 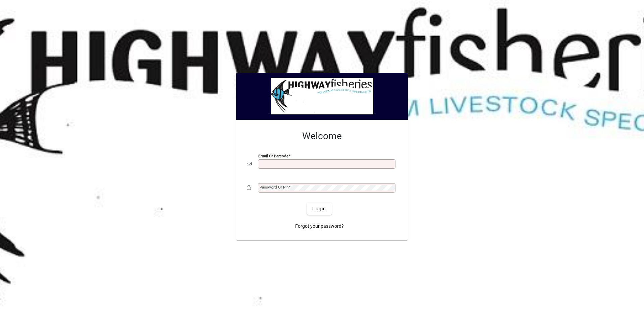 I want to click on mat-label: Password or Pin, so click(x=274, y=187).